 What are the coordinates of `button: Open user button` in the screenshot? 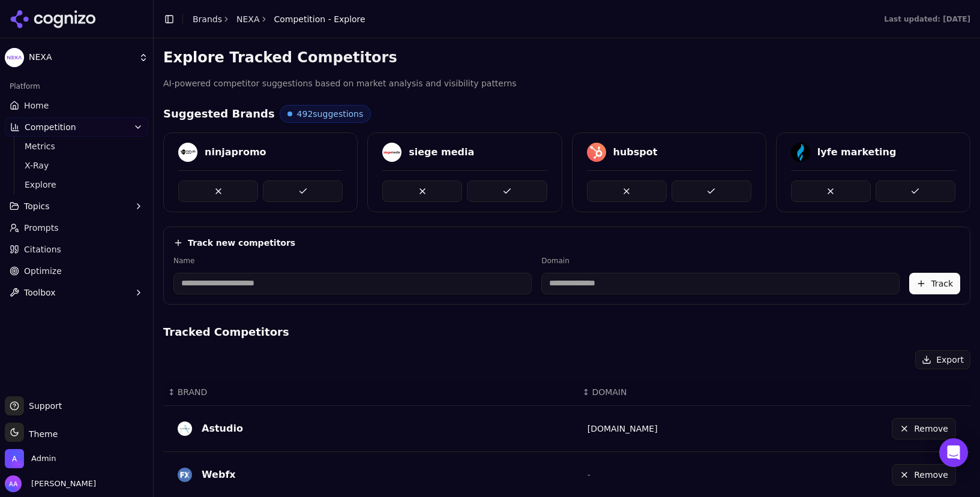 It's located at (51, 484).